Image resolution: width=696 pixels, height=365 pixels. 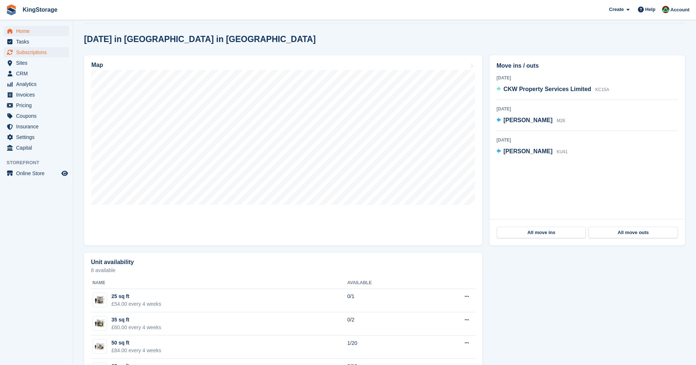 I want to click on a: CKW Property Services Limited KC15A, so click(x=553, y=89).